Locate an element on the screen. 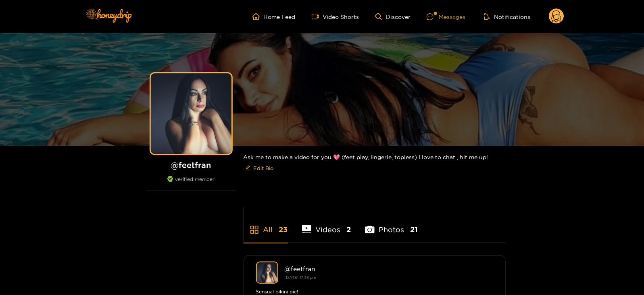 The width and height of the screenshot is (644, 295). a: Video Shorts is located at coordinates (336, 17).